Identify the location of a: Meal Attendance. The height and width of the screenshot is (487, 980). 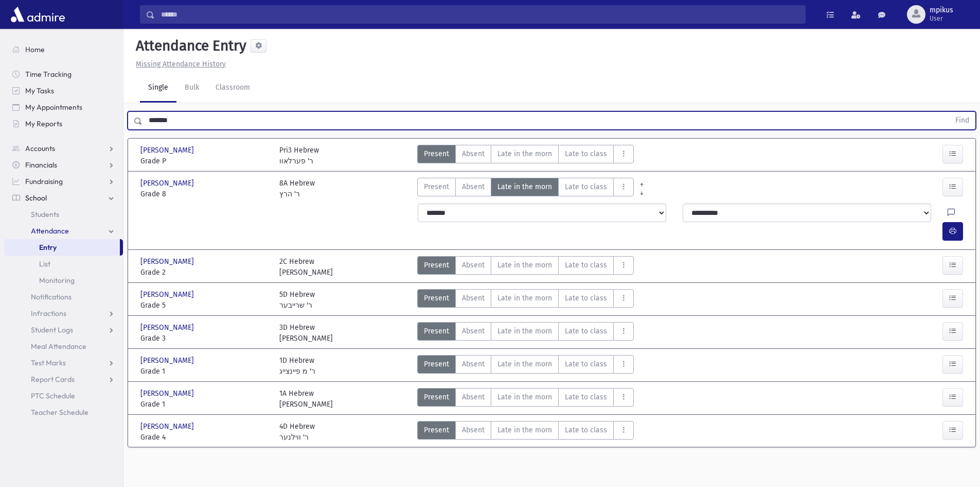
(63, 346).